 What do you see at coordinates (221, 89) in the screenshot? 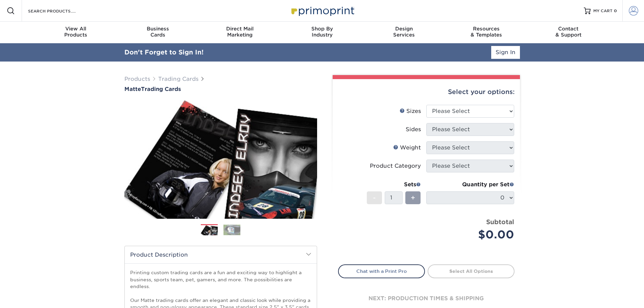
I see `a: MatteTrading Cards` at bounding box center [221, 89].